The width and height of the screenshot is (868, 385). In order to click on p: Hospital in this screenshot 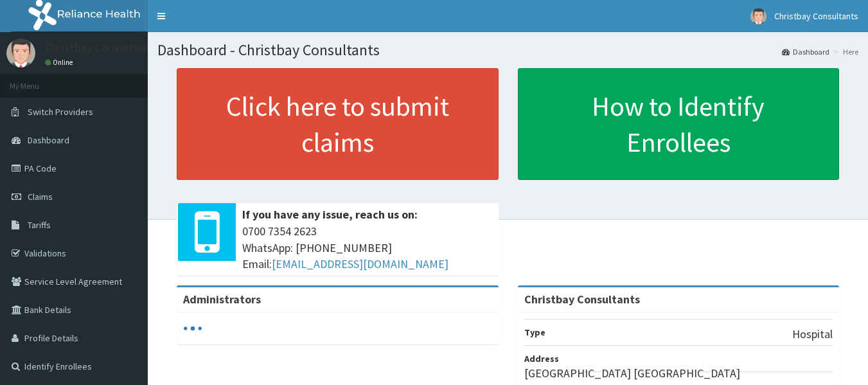, I will do `click(812, 334)`.